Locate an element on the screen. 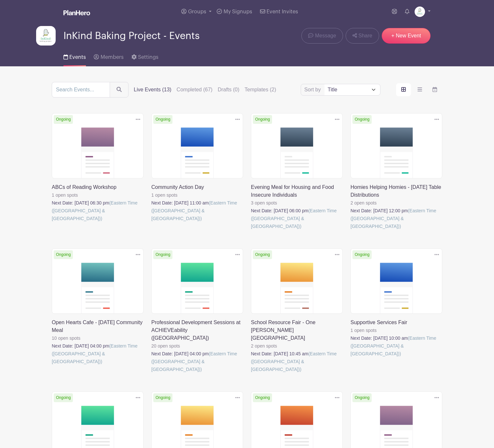  a: + New Event is located at coordinates (406, 36).